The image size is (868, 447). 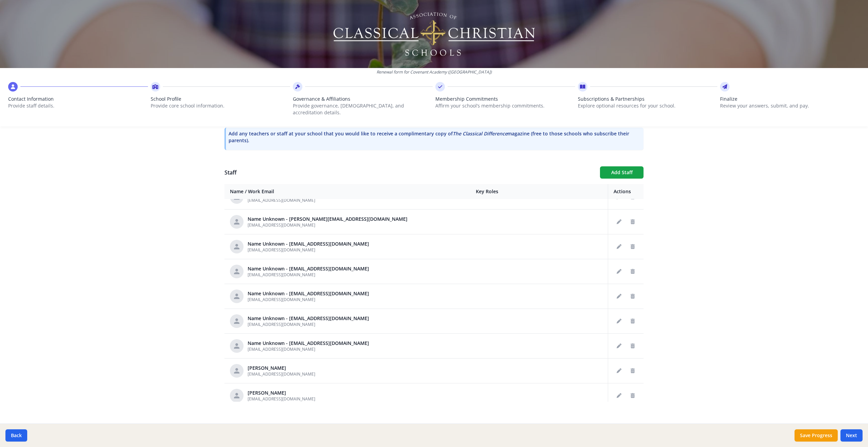 I want to click on p: Provide core school information., so click(x=220, y=106).